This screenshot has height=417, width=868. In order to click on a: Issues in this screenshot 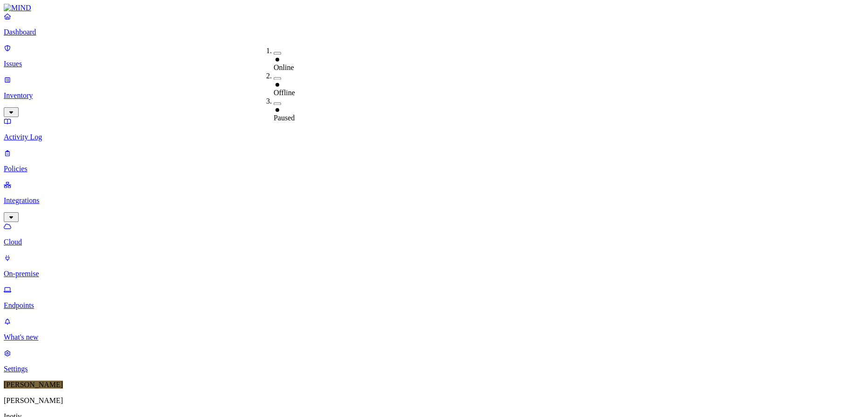, I will do `click(434, 56)`.